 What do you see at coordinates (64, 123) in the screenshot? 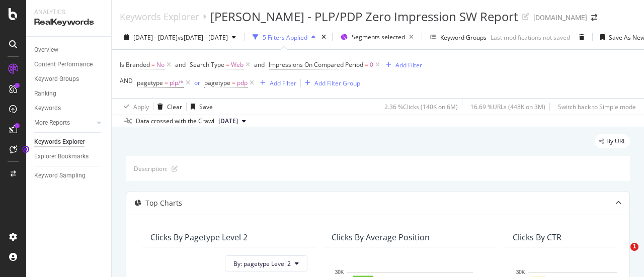
I see `a: More Reports` at bounding box center [64, 123].